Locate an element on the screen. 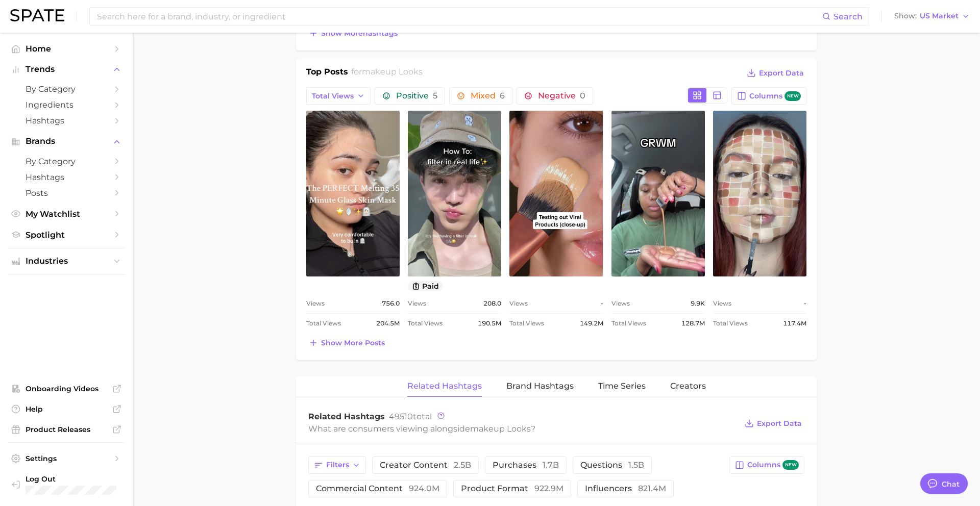 The image size is (980, 506). span: questions is located at coordinates (612, 465).